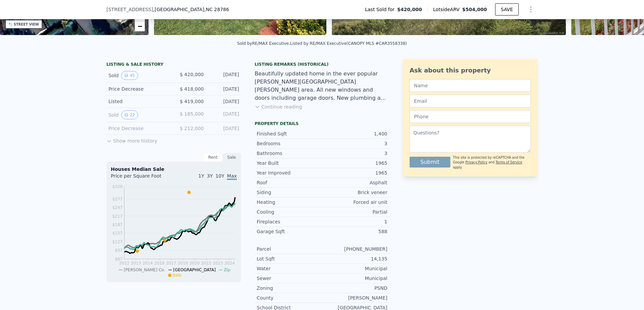 Image resolution: width=644 pixels, height=310 pixels. What do you see at coordinates (355, 202) in the screenshot?
I see `div: Forced air unit` at bounding box center [355, 202].